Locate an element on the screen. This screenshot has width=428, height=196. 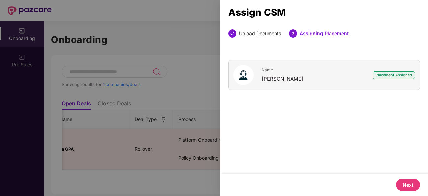
span: check is located at coordinates (232, 33).